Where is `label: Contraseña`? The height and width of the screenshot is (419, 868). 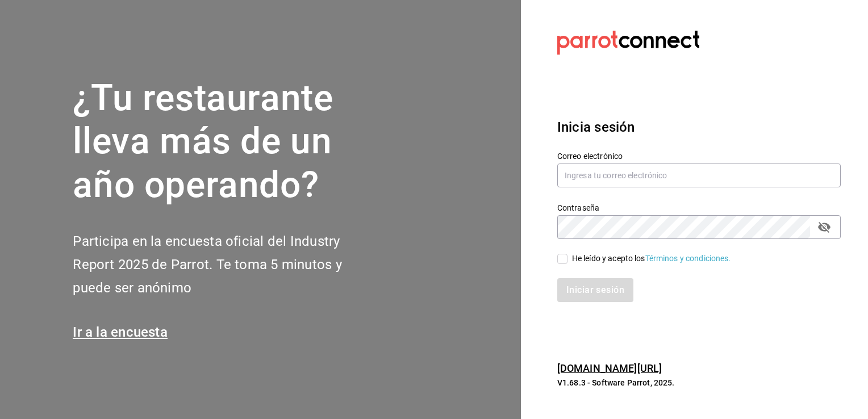 label: Contraseña is located at coordinates (699, 208).